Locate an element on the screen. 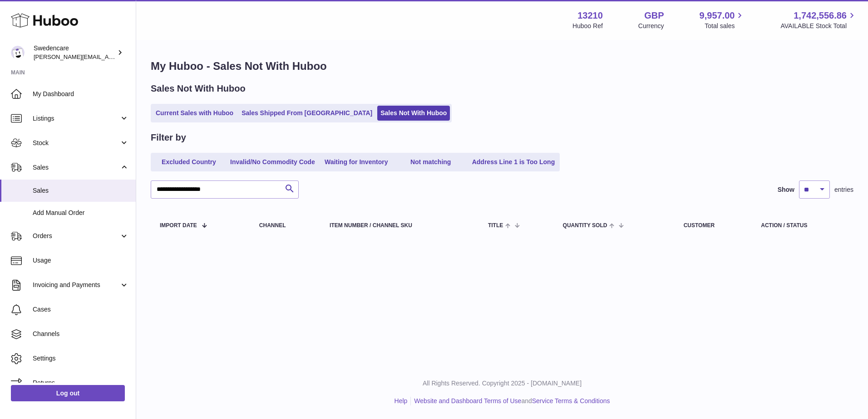 The width and height of the screenshot is (868, 419). span: 1,742,556.86 is located at coordinates (820, 15).